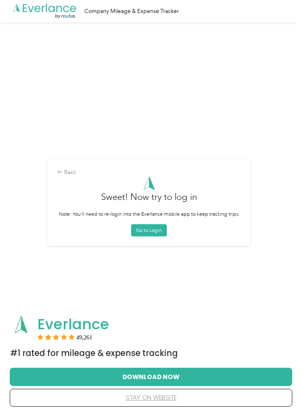 Image resolution: width=302 pixels, height=416 pixels. Describe the element at coordinates (65, 337) in the screenshot. I see `div: Rating:5 stars` at that location.